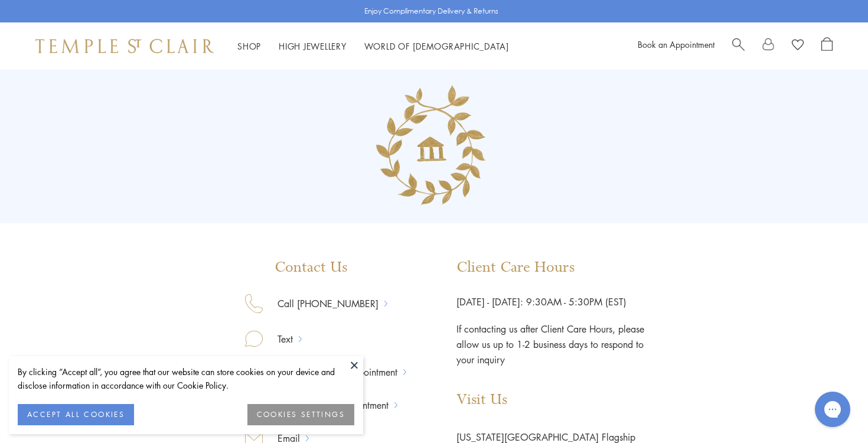 This screenshot has height=443, width=868. What do you see at coordinates (569, 267) in the screenshot?
I see `p: Client Care Hours` at bounding box center [569, 267].